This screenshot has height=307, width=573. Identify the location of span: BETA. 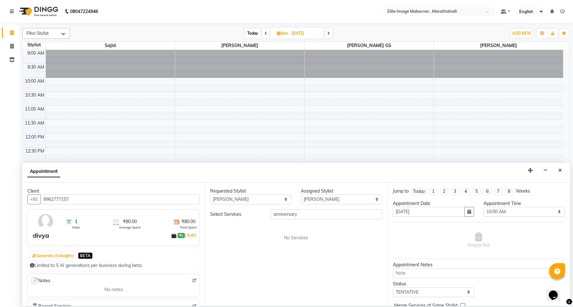
(85, 256).